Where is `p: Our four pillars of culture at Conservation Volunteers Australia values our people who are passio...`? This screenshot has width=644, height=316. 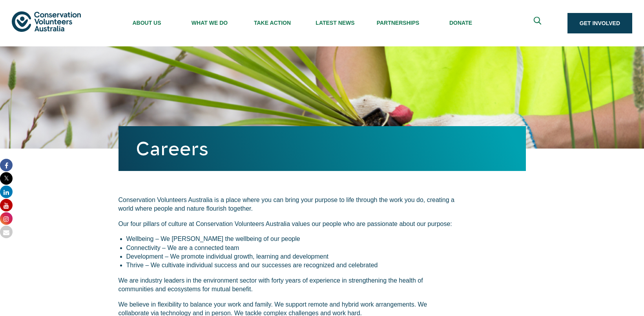
p: Our four pillars of culture at Conservation Volunteers Australia values our people who are passio... is located at coordinates (287, 224).